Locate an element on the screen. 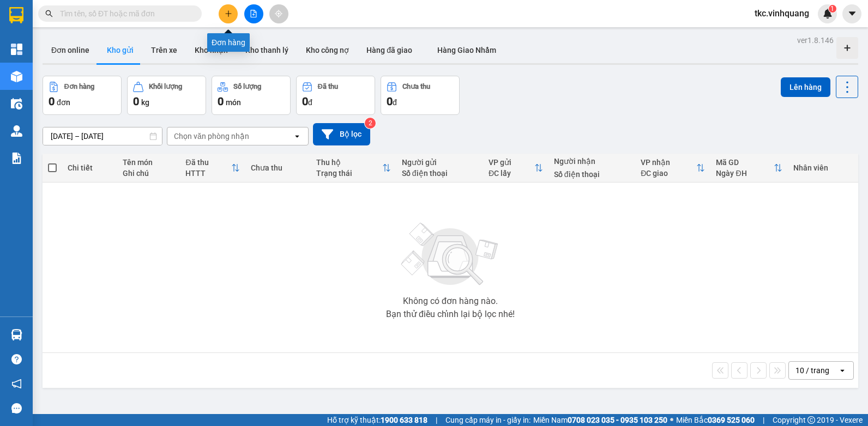 The image size is (868, 426). span: Hỗ trợ kỹ thuật: is located at coordinates (377, 420).